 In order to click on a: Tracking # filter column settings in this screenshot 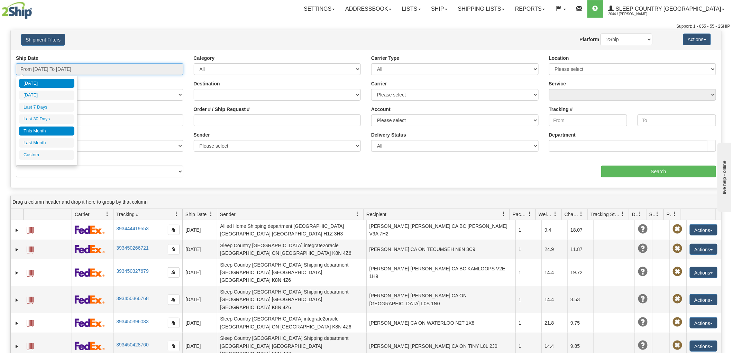, I will do `click(176, 214)`.